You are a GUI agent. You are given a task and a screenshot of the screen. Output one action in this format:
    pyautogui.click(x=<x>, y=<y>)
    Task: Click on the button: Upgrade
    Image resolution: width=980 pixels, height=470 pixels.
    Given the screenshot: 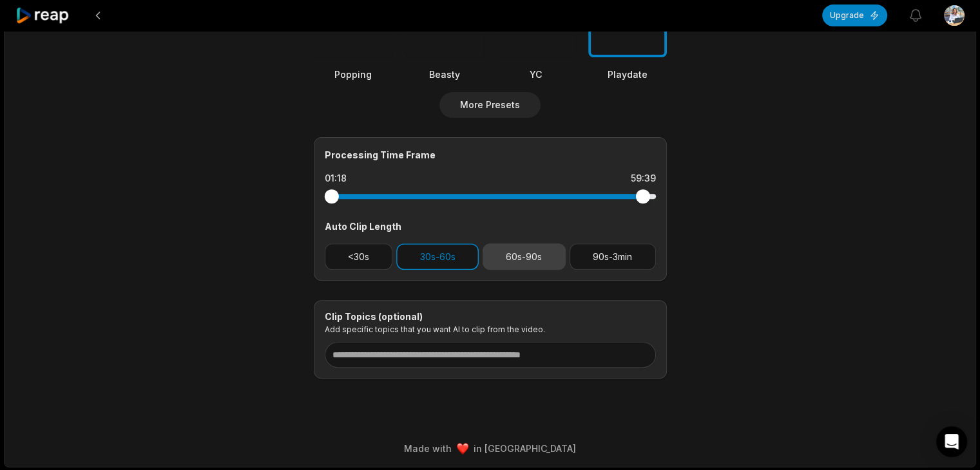 What is the action you would take?
    pyautogui.click(x=855, y=16)
    